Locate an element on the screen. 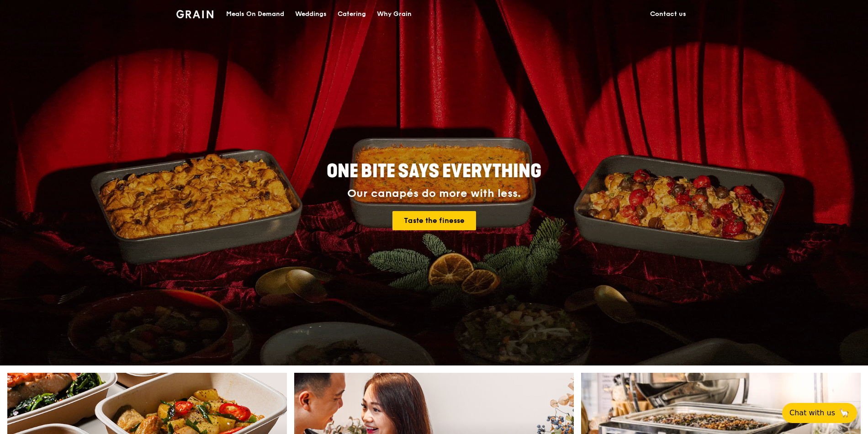 Image resolution: width=868 pixels, height=434 pixels. div: Meals On Demand is located at coordinates (255, 14).